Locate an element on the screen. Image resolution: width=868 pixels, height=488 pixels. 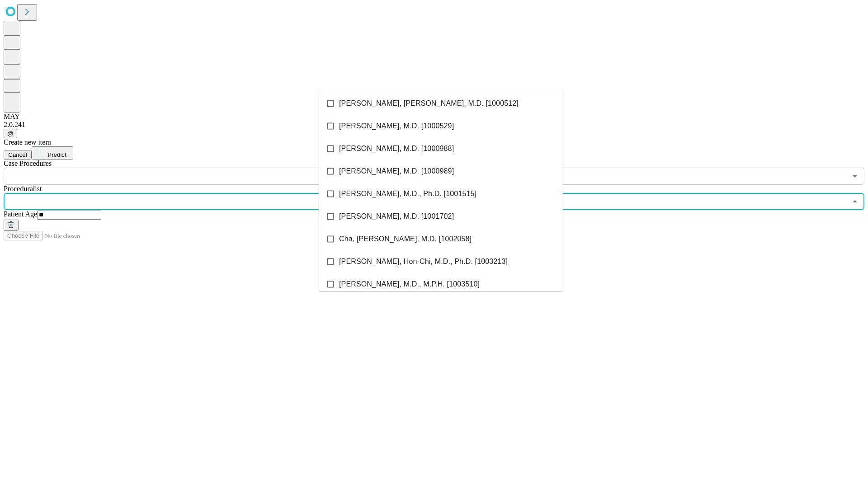
span: Scheduled Procedure is located at coordinates (27, 163).